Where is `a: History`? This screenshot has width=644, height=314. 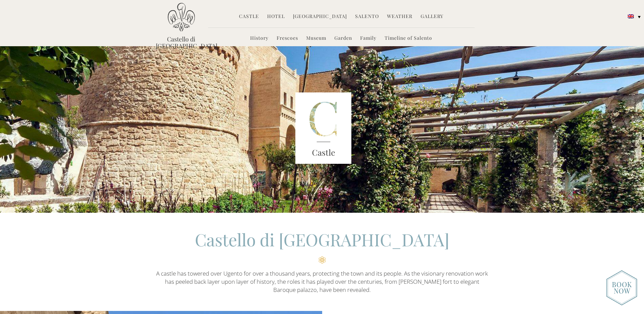 a: History is located at coordinates (260, 38).